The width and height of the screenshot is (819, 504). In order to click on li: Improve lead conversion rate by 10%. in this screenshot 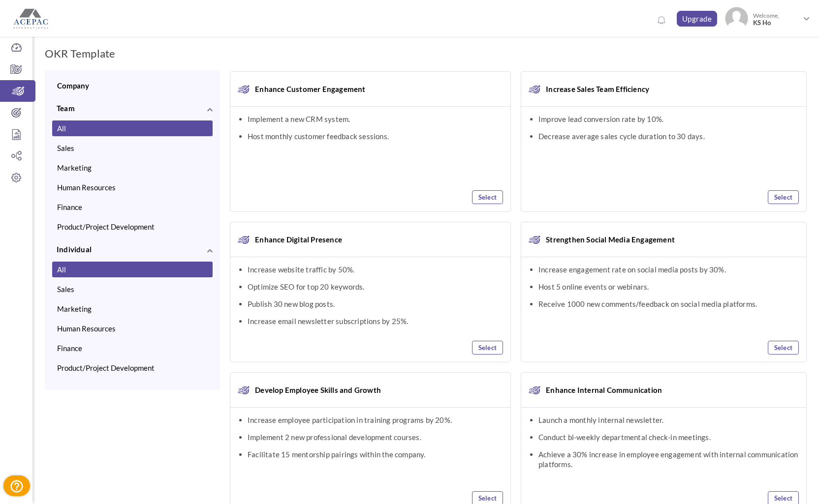, I will do `click(669, 119)`.